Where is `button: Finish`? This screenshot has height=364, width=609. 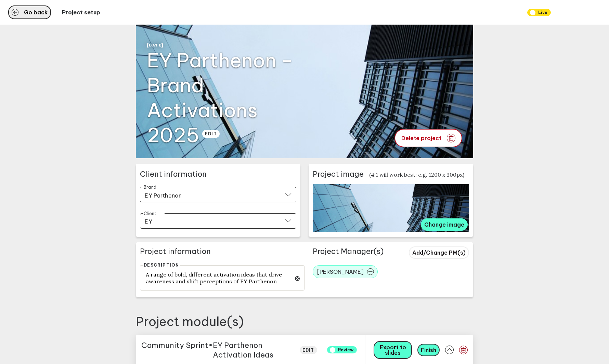 button: Finish is located at coordinates (429, 350).